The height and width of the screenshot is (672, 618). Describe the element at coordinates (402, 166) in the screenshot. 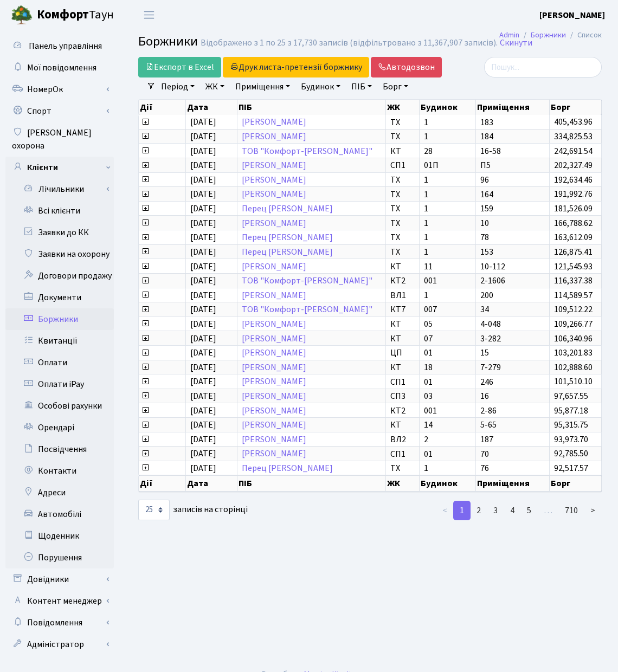

I see `span: СП1` at that location.